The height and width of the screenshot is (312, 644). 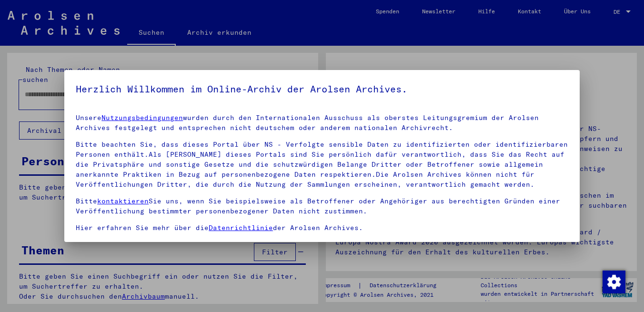 I want to click on a: Datenrichtlinie, so click(x=240, y=228).